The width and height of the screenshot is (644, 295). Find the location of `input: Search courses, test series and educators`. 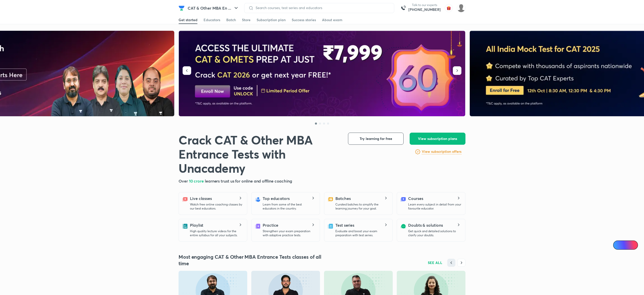

input: Search courses, test series and educators is located at coordinates (322, 8).